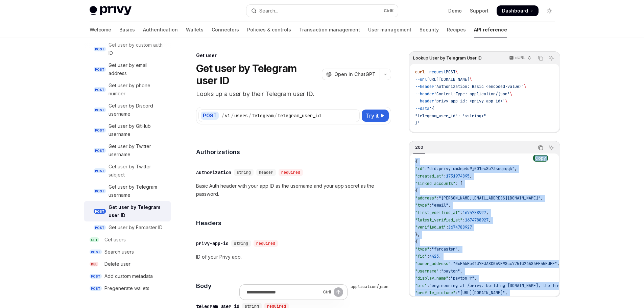  What do you see at coordinates (479, 86) in the screenshot?
I see `span: 'Authorization: Basic <encoded-value>'` at bounding box center [479, 86].